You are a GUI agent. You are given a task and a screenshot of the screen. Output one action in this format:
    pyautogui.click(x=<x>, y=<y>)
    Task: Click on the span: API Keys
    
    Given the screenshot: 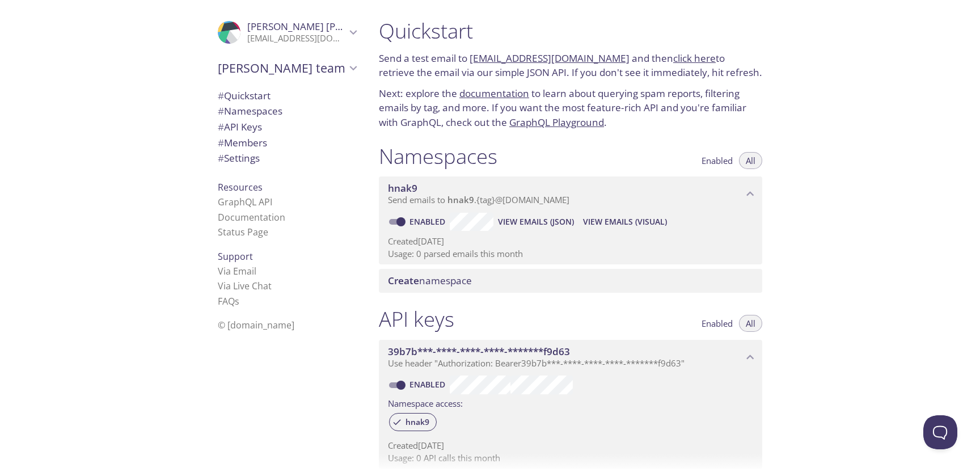 What is the action you would take?
    pyautogui.click(x=240, y=126)
    